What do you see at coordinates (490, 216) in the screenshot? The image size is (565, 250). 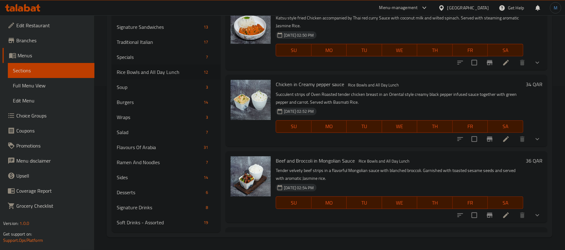 I see `button: Branch-specific-item` at bounding box center [490, 216].